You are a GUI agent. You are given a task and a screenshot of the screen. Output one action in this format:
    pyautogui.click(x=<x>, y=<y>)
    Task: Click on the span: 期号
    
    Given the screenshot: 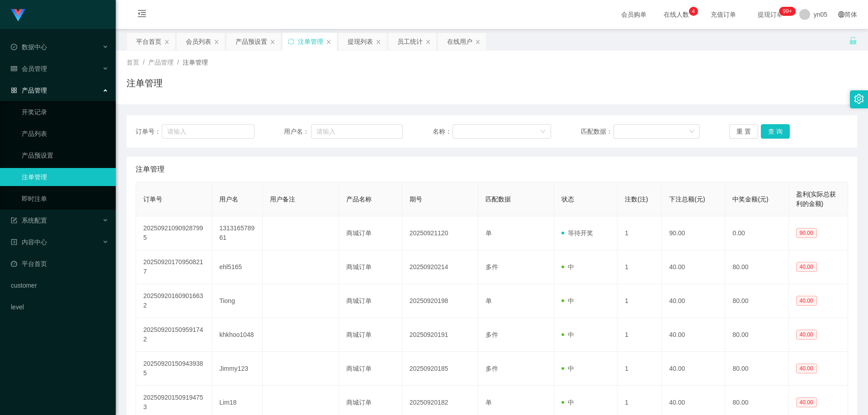 What is the action you would take?
    pyautogui.click(x=416, y=199)
    